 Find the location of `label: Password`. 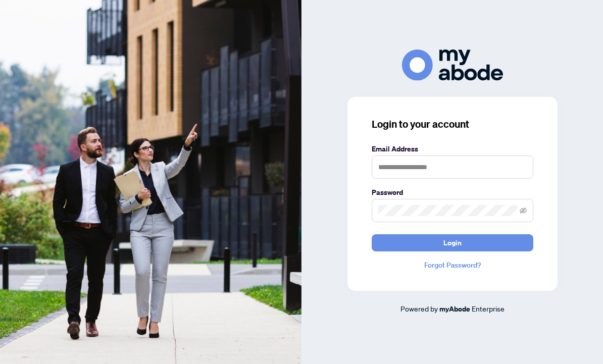

label: Password is located at coordinates (452, 192).